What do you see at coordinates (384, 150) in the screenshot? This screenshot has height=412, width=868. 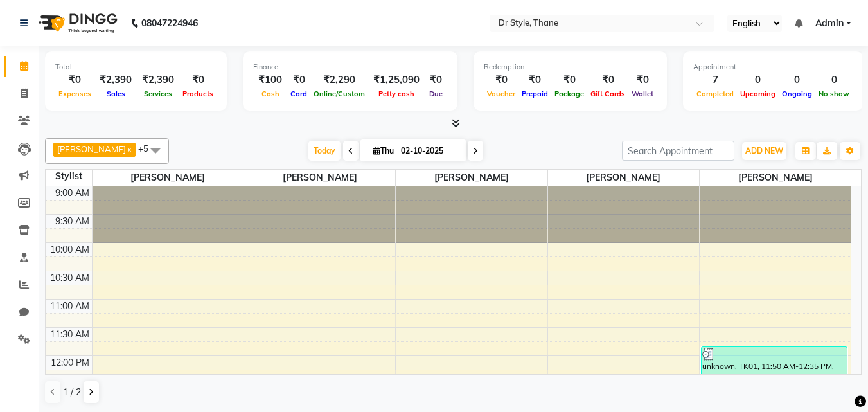 I see `span: Thu` at bounding box center [384, 150].